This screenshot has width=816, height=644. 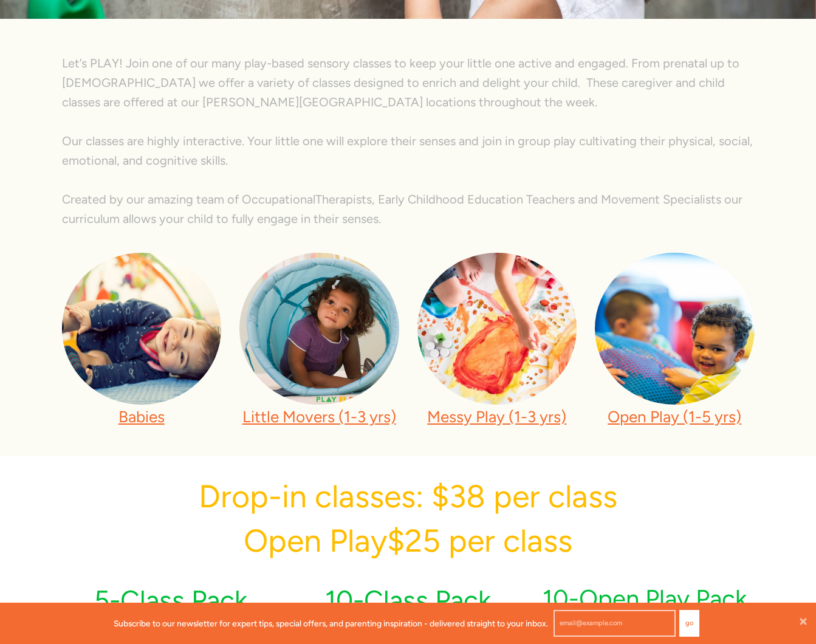 I want to click on span: Drop, so click(x=233, y=496).